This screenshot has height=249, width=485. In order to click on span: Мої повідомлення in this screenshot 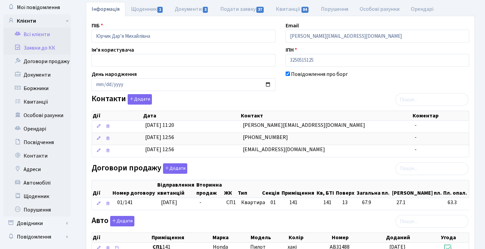, I will do `click(38, 7)`.